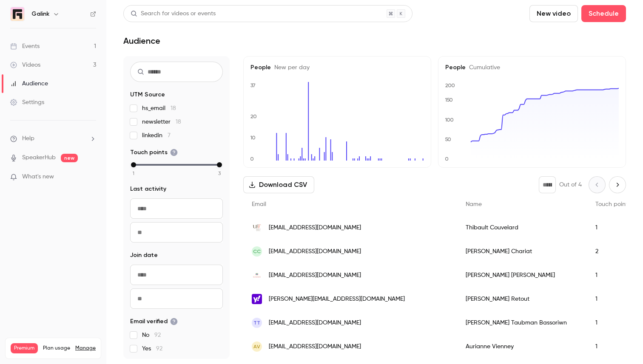 The image size is (643, 364). Describe the element at coordinates (159, 108) in the screenshot. I see `span: hs_email` at that location.